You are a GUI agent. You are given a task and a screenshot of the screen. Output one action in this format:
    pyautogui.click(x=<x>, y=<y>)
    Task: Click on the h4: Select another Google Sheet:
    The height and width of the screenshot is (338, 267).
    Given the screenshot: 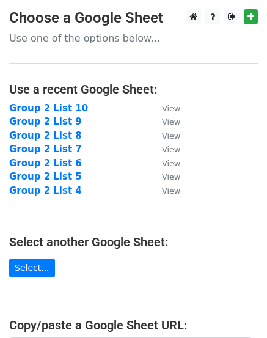 What is the action you would take?
    pyautogui.click(x=133, y=242)
    